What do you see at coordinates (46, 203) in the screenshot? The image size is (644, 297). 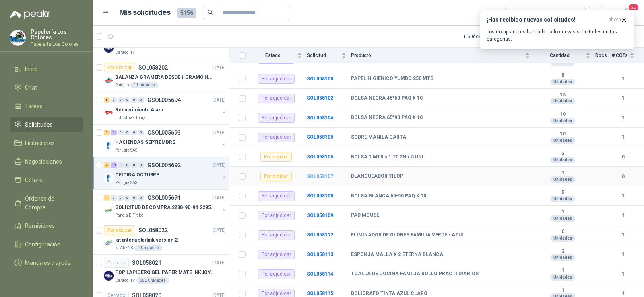 I see `a: Órdenes de Compra` at bounding box center [46, 203].